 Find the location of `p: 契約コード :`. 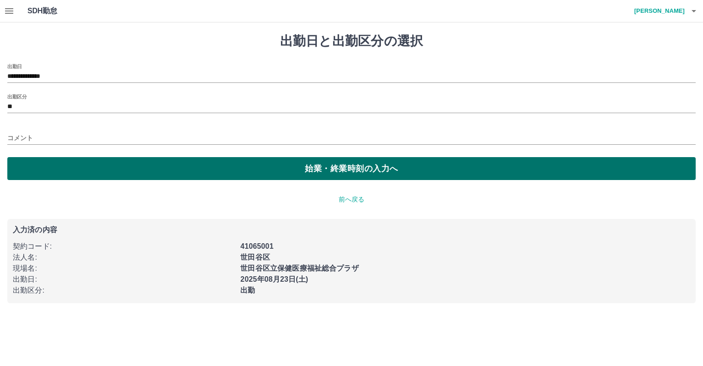

p: 契約コード : is located at coordinates (124, 246).